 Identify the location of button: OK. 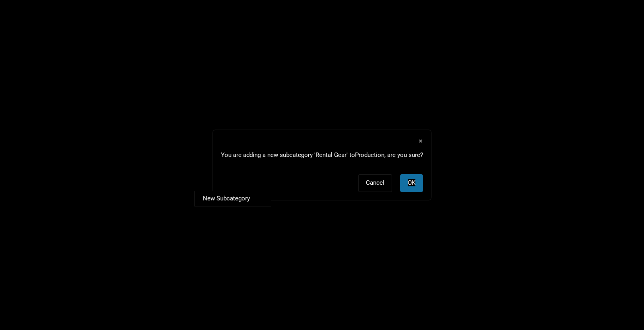
(412, 183).